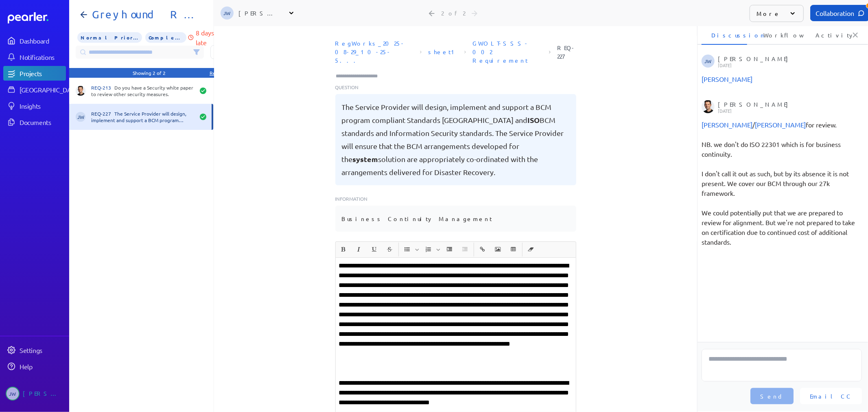  I want to click on p: Information, so click(456, 198).